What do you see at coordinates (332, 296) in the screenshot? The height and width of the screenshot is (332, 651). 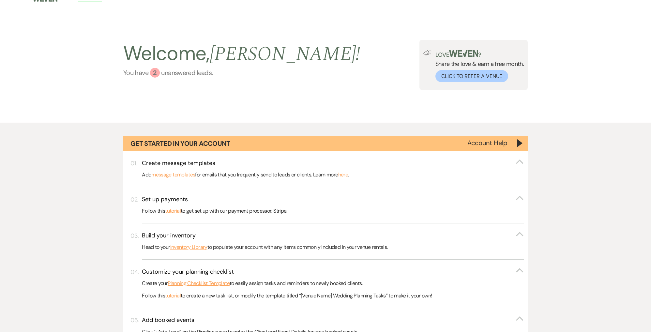 I see `p: Follow this to create a new task list, or modify the template titled “[Venue Name] Wedding Planni...` at bounding box center [332, 296].